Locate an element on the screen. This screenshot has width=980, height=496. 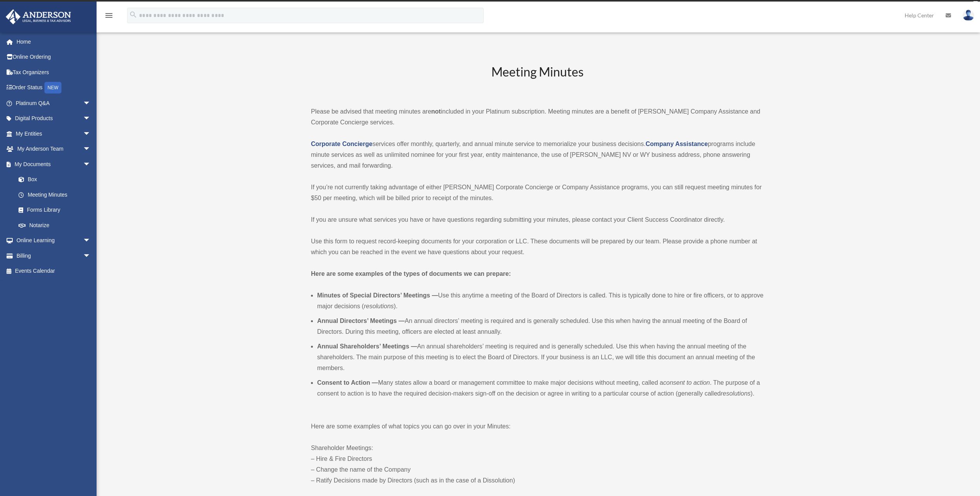
a: Digital Productsarrow_drop_down is located at coordinates (53, 118).